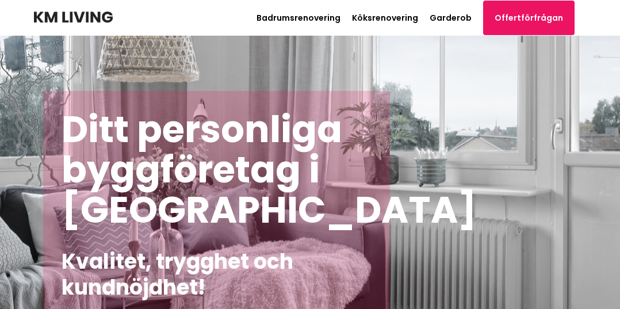 The width and height of the screenshot is (620, 309). Describe the element at coordinates (451, 18) in the screenshot. I see `a: Garderob` at that location.